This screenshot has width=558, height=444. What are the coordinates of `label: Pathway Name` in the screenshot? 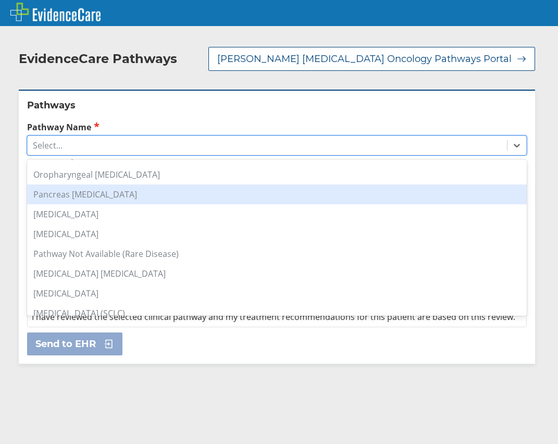 It's located at (277, 127).